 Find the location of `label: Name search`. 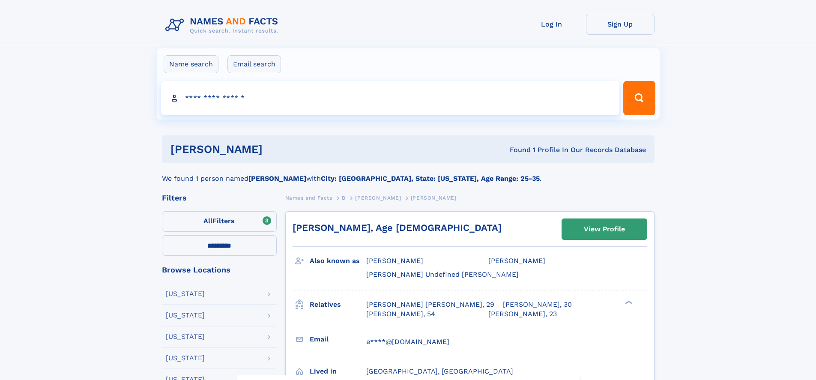

label: Name search is located at coordinates (191, 64).